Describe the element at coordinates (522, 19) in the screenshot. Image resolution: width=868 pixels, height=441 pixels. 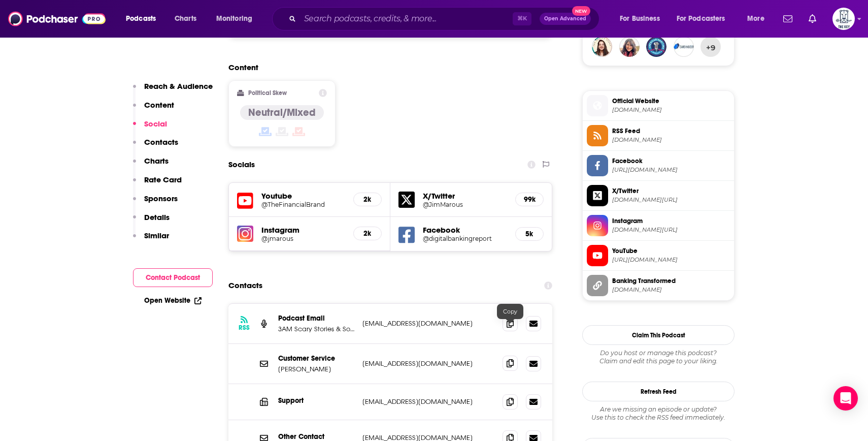
I see `span: ⌘ K` at that location.